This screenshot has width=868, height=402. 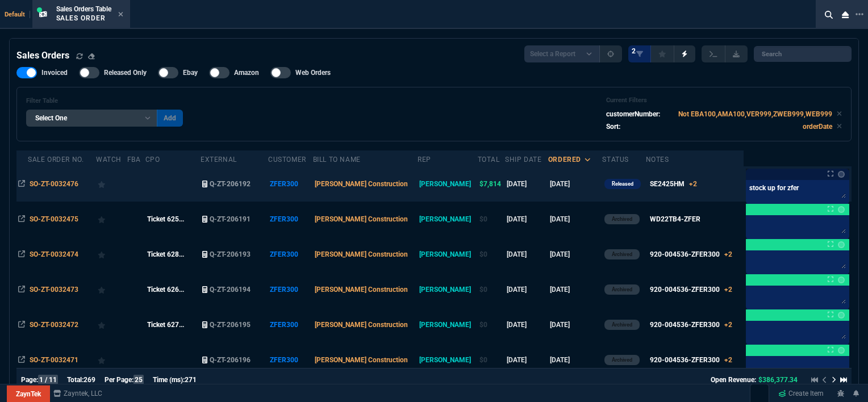 I want to click on div: WD22TB4-ZFER, so click(x=674, y=219).